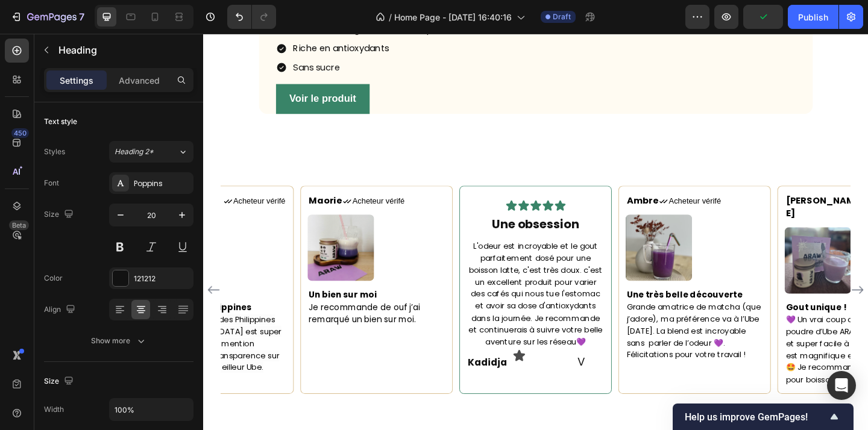 Image resolution: width=868 pixels, height=430 pixels. What do you see at coordinates (152, 284) in the screenshot?
I see `strong: Un bien sur moi` at bounding box center [152, 284].